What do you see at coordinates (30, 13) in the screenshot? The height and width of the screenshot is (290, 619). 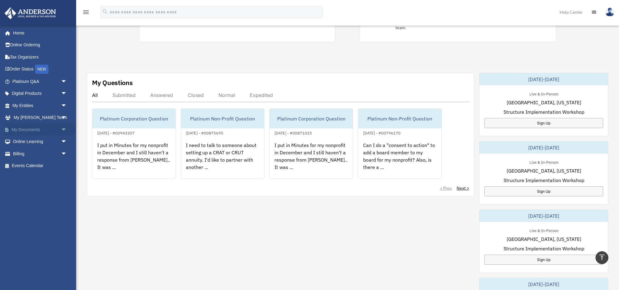 I see `img: Anderson Advisors Platinum Portal` at bounding box center [30, 13].